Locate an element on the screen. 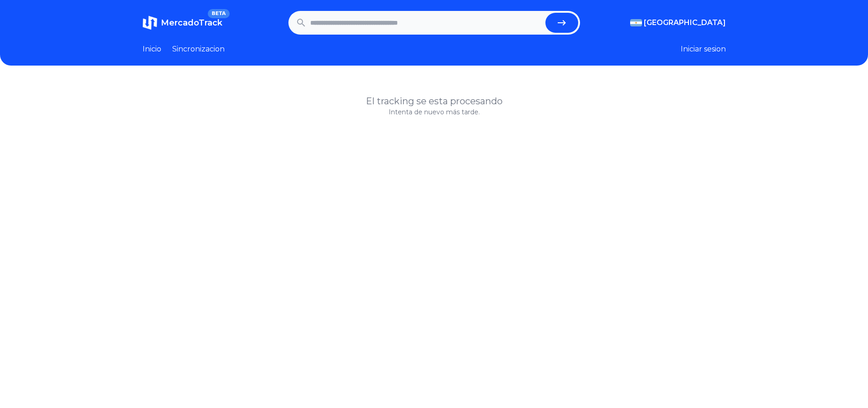 Image resolution: width=868 pixels, height=408 pixels. button: Iniciar sesion is located at coordinates (703, 49).